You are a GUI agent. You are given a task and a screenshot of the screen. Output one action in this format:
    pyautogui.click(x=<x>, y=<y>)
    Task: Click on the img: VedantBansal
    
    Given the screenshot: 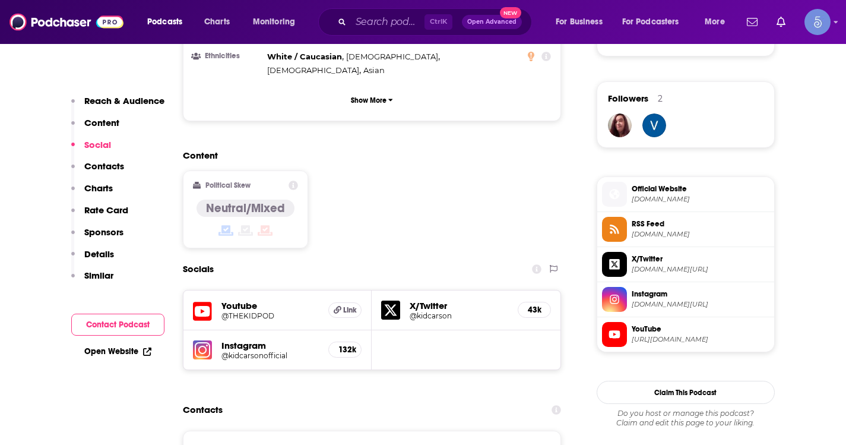 What is the action you would take?
    pyautogui.click(x=655, y=125)
    